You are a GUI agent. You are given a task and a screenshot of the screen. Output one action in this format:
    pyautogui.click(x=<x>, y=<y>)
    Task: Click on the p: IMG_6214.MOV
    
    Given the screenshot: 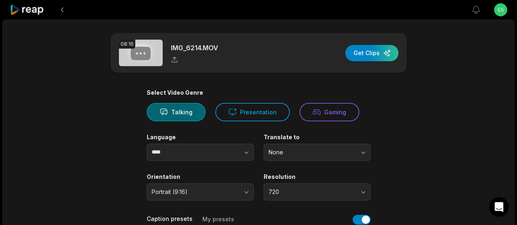 What is the action you would take?
    pyautogui.click(x=195, y=48)
    